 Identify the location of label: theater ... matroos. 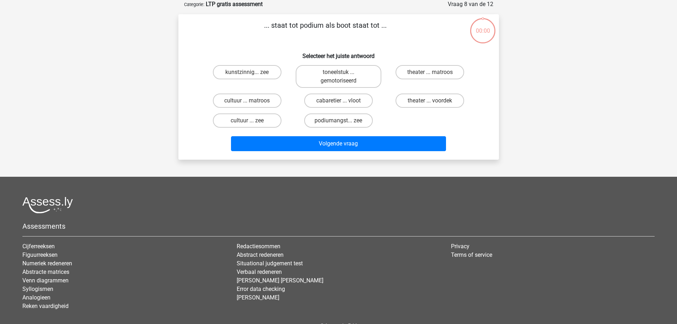
(430, 72).